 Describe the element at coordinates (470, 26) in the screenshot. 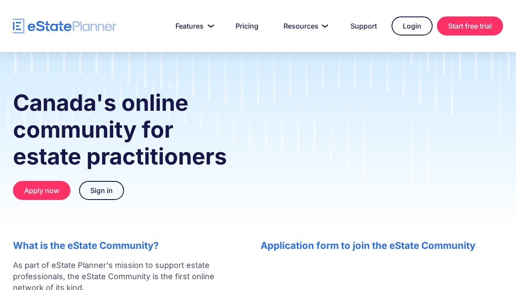

I see `a: Start free trial` at that location.